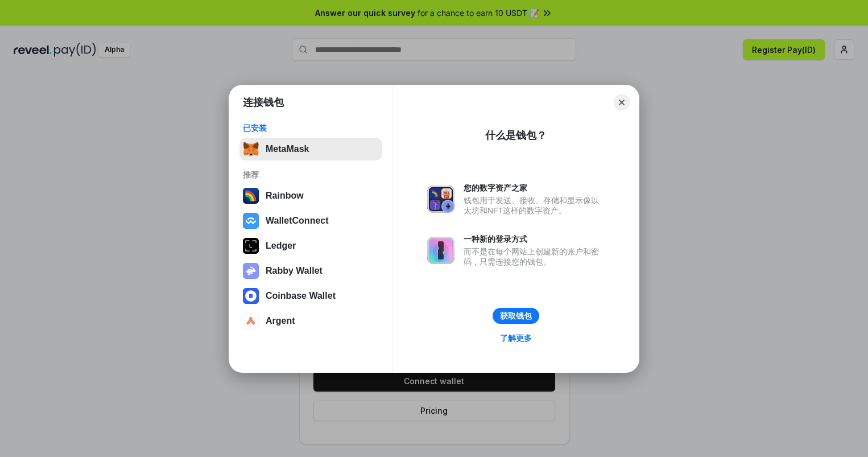 This screenshot has height=457, width=868. What do you see at coordinates (516, 135) in the screenshot?
I see `div: 什么是钱包？` at bounding box center [516, 135].